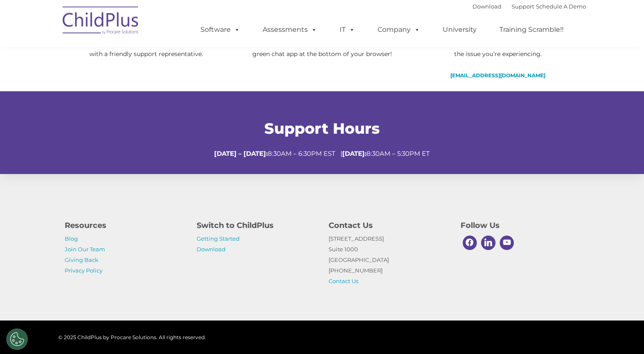  Describe the element at coordinates (146, 49) in the screenshot. I see `p: Call during regular business hours to be connected with a friendly support representative.` at that location.